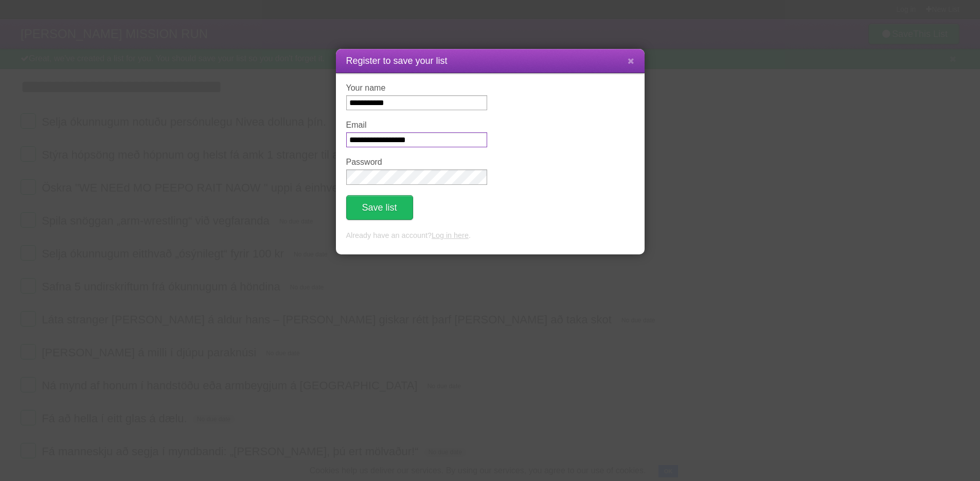 This screenshot has width=980, height=481. Describe the element at coordinates (450, 235) in the screenshot. I see `a: Log in here` at that location.